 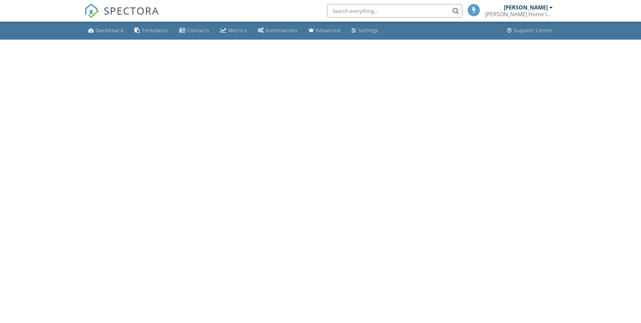 What do you see at coordinates (278, 30) in the screenshot?
I see `a: Automations (Basic)` at bounding box center [278, 30].